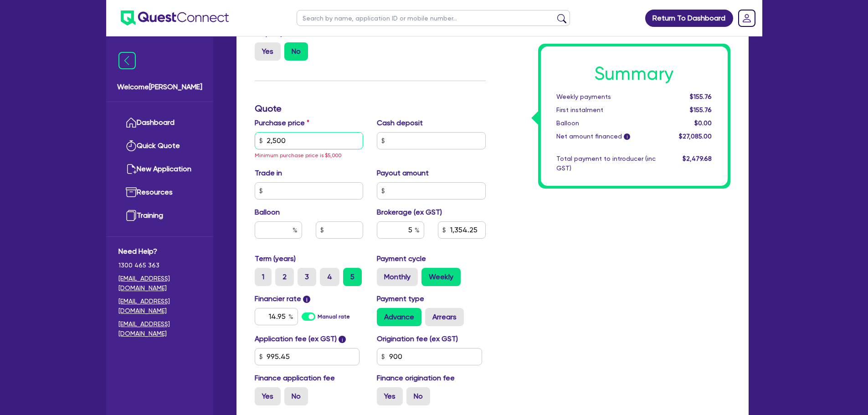 The height and width of the screenshot is (415, 868). What do you see at coordinates (606, 163) in the screenshot?
I see `div: Total payment to introducer (inc GST)` at bounding box center [606, 163].